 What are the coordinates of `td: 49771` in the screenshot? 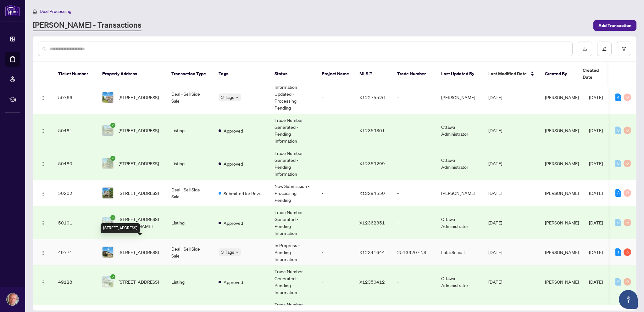 It's located at (75, 252).